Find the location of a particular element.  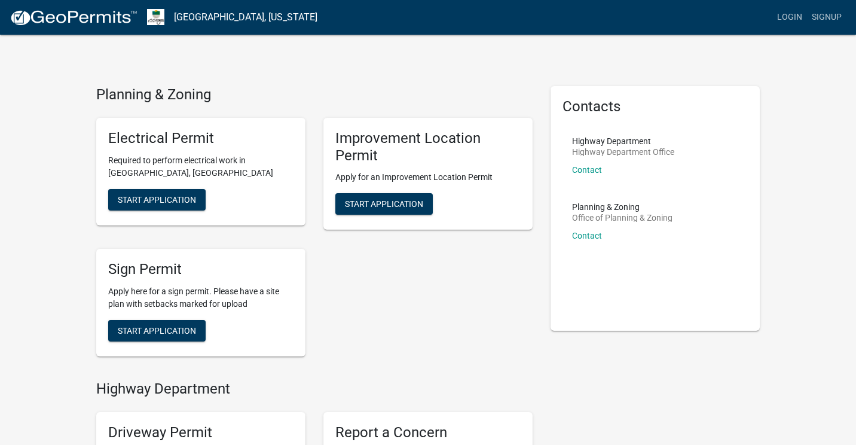

h5: Driveway Permit is located at coordinates (201, 432).